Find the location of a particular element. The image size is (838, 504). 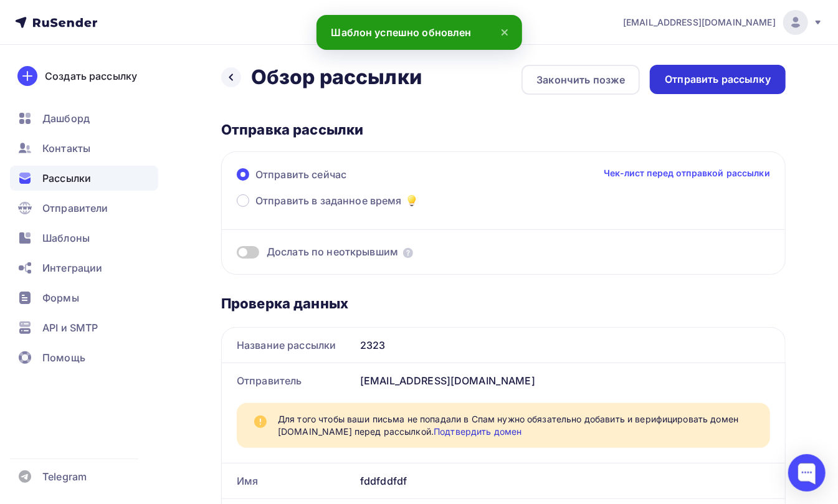

span: Clothing Empire is located at coordinates (63, 24).